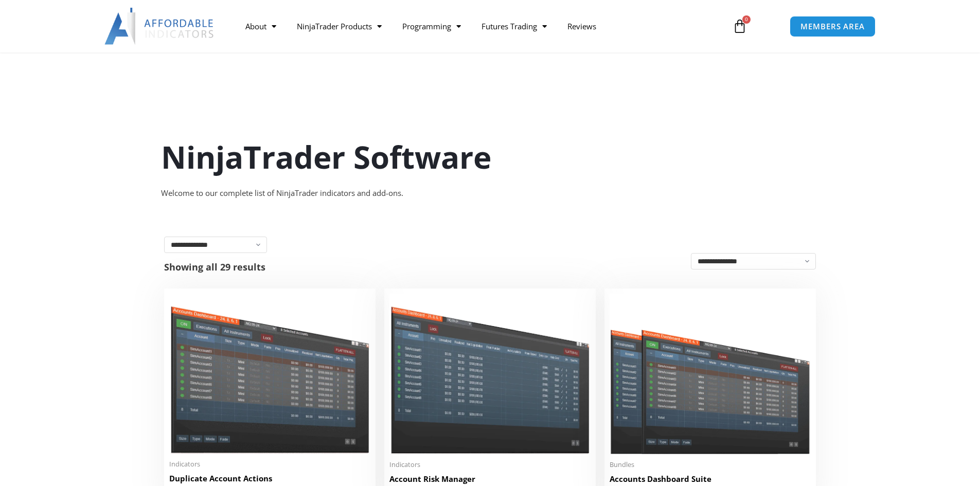  What do you see at coordinates (832, 26) in the screenshot?
I see `a: MEMBERS AREA` at bounding box center [832, 26].